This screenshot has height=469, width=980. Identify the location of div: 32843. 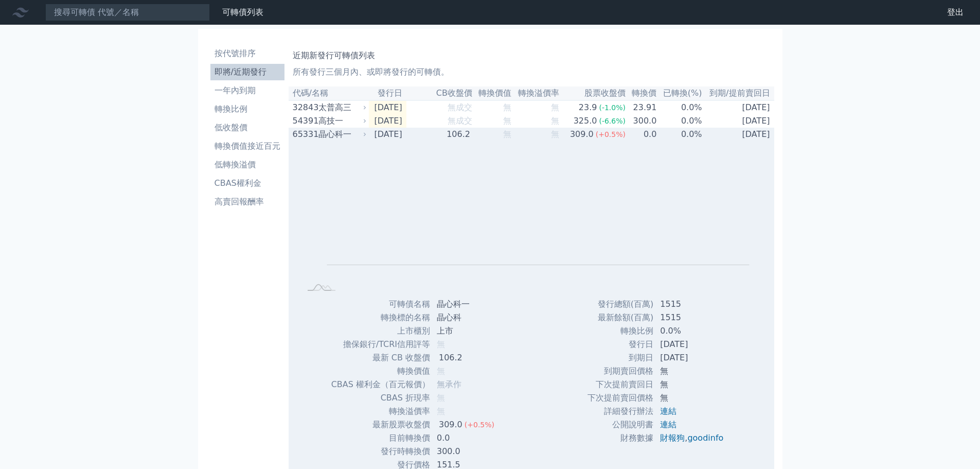
(304, 107).